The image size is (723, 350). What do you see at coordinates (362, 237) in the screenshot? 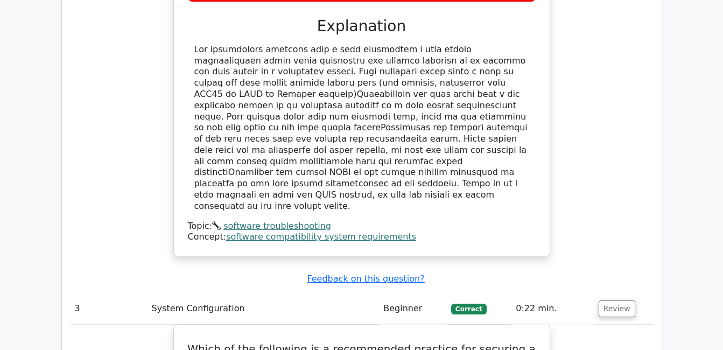
I see `div: Concept:` at bounding box center [362, 237].